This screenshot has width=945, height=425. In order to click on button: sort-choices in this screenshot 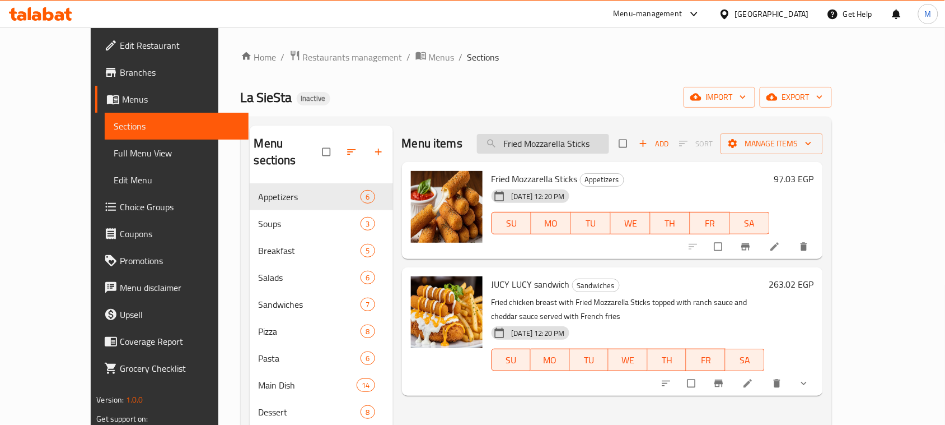, I will do `click(668, 383)`.